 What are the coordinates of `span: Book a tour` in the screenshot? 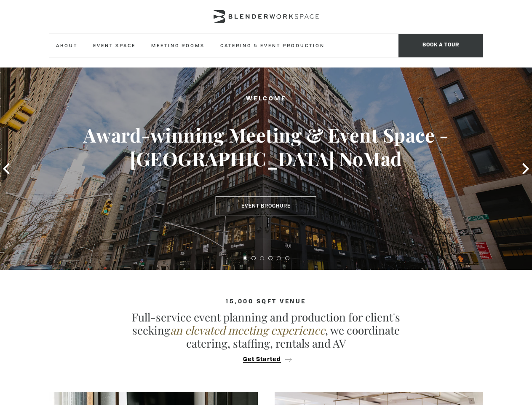 It's located at (441, 46).